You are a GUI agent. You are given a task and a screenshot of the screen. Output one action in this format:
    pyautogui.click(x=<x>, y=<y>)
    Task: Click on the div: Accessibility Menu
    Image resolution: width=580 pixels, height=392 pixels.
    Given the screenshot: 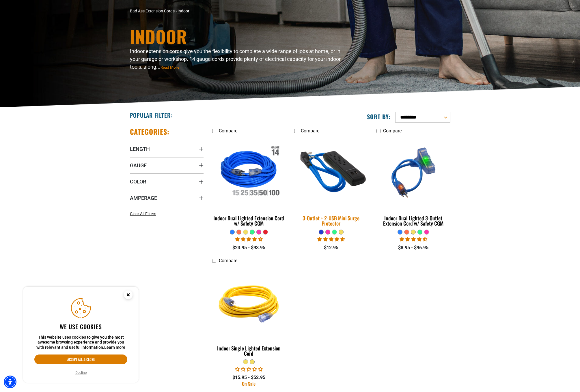 What is the action you would take?
    pyautogui.click(x=10, y=382)
    